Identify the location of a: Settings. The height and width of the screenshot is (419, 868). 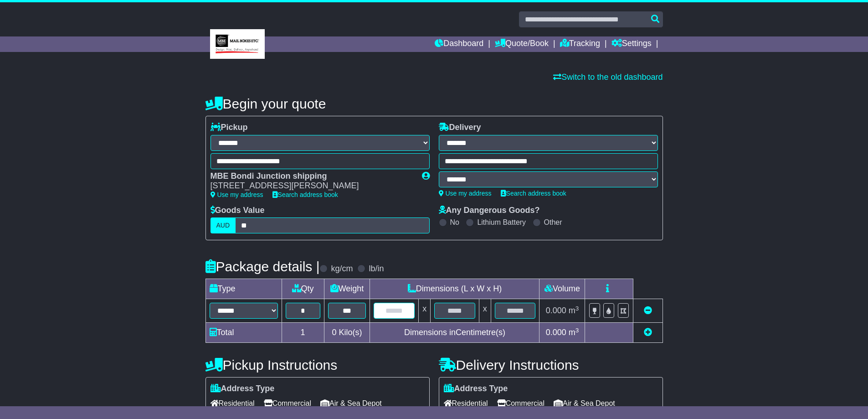
(632, 44).